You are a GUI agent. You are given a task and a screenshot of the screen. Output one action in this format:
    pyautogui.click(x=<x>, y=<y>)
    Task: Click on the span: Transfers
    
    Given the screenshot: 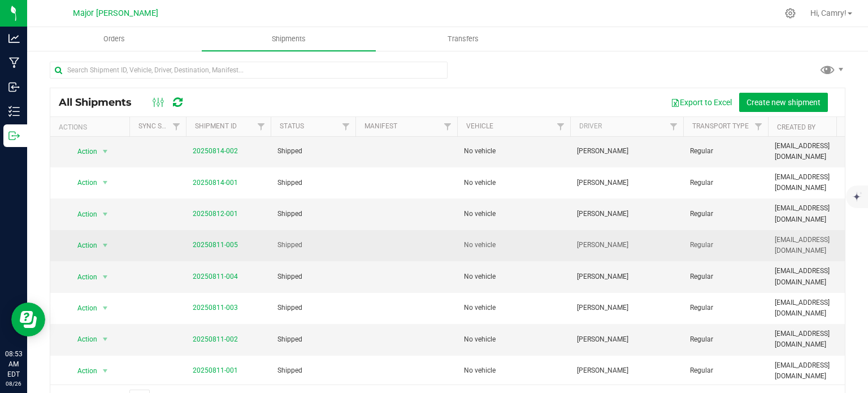 What is the action you would take?
    pyautogui.click(x=463, y=39)
    